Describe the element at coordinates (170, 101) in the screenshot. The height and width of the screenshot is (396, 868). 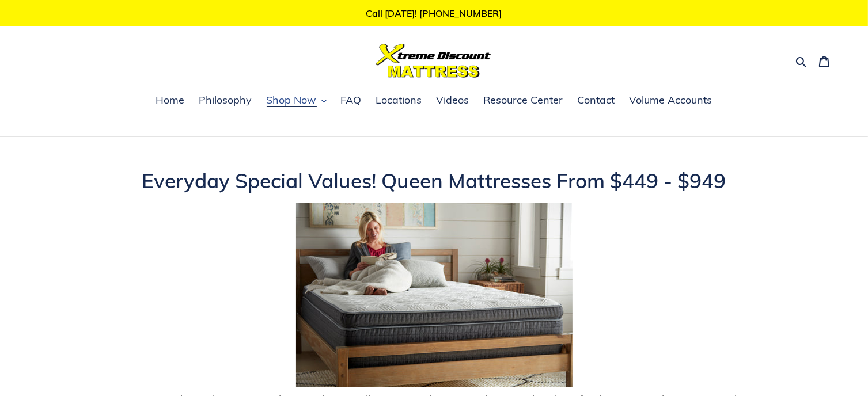
I see `a: Home` at that location.